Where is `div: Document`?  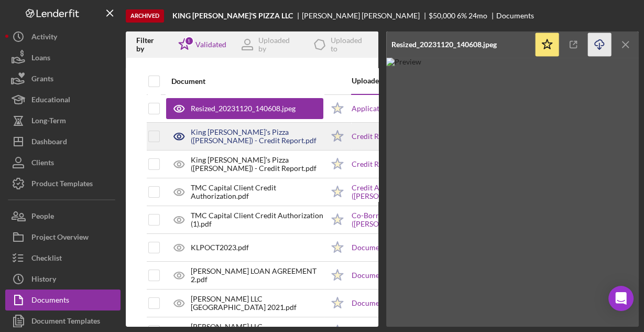 div: Document is located at coordinates (247, 81).